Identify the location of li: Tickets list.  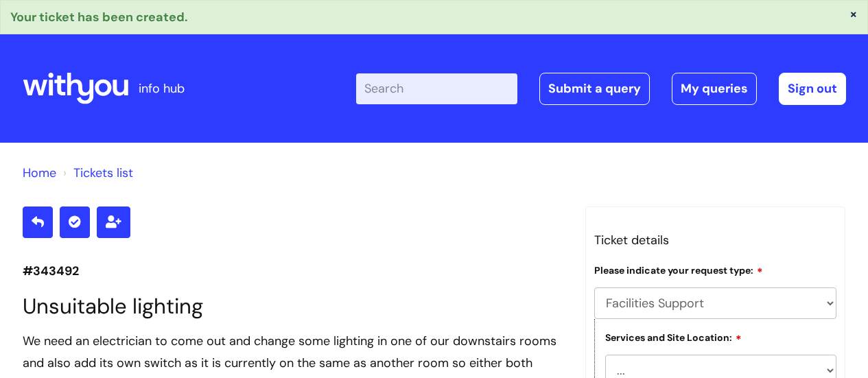
(96, 173).